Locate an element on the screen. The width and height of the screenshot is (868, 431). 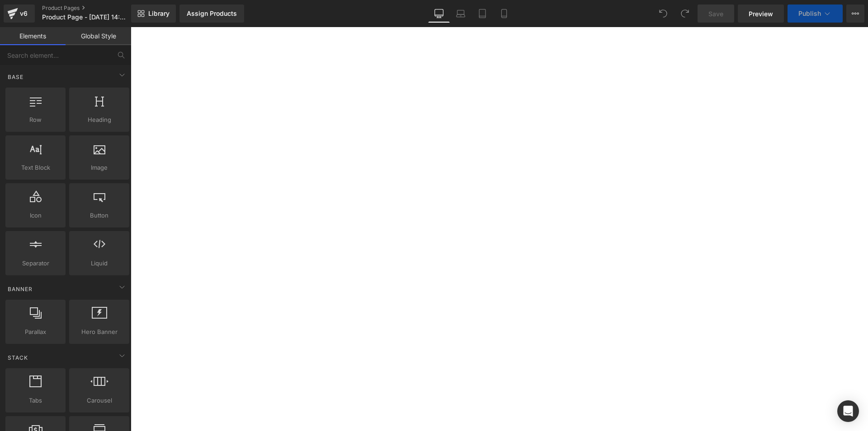
a: Desktop is located at coordinates (439, 14).